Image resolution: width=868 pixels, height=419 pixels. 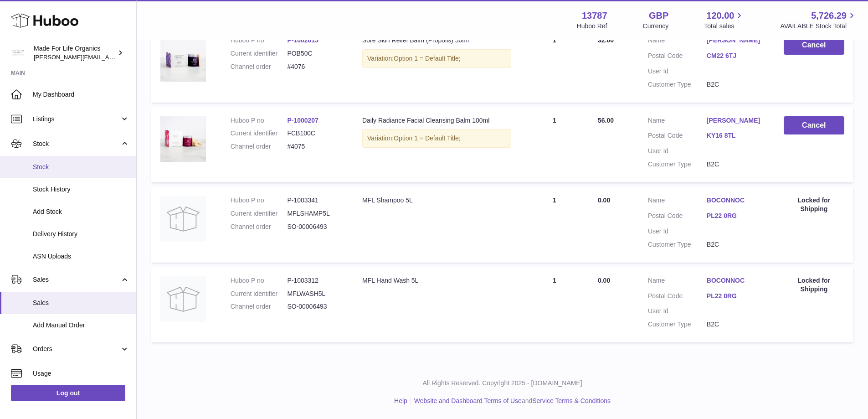 What do you see at coordinates (183, 58) in the screenshot?
I see `img: sore-skin-relief-balm-_propolis_-50ml-pob50c-1-v1.jpg` at bounding box center [183, 58].